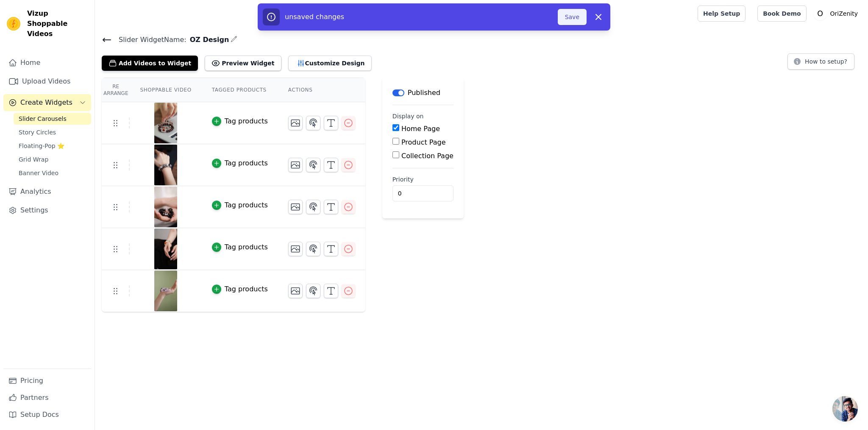  What do you see at coordinates (38, 173) in the screenshot?
I see `span: Banner Video` at bounding box center [38, 173].